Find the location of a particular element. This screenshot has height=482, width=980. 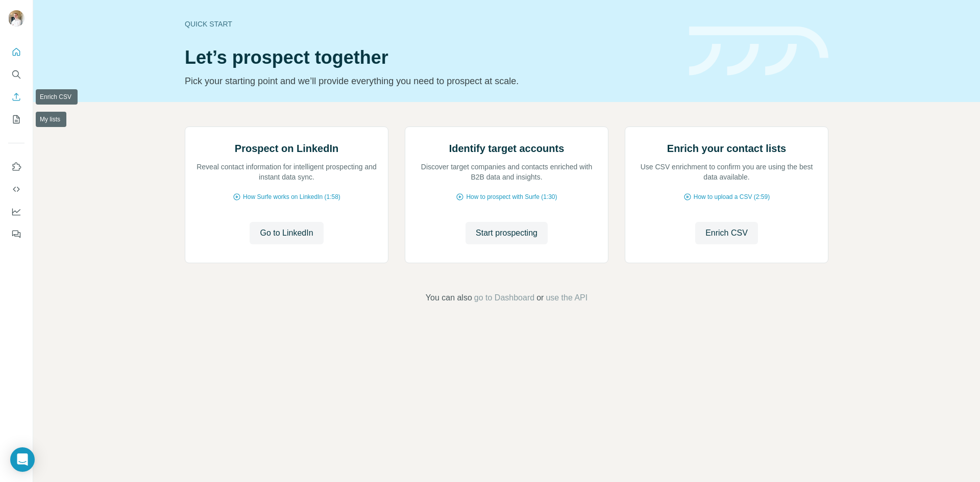

button: Start prospecting is located at coordinates (506, 233).